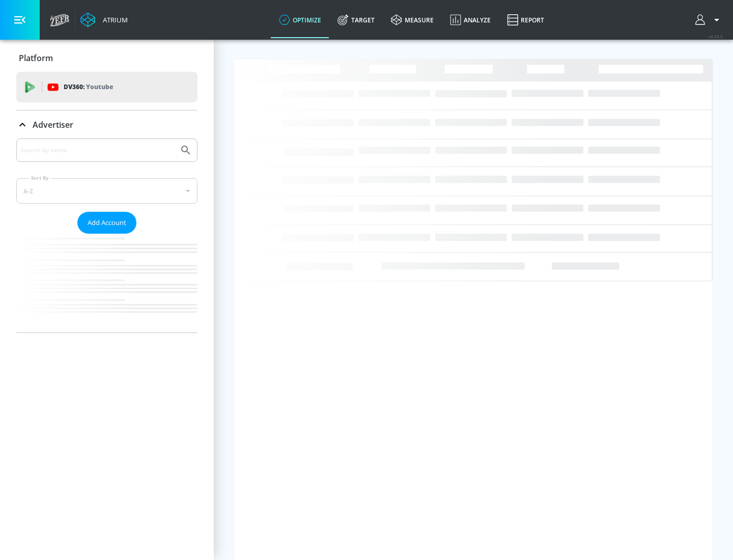  I want to click on a: Target, so click(356, 20).